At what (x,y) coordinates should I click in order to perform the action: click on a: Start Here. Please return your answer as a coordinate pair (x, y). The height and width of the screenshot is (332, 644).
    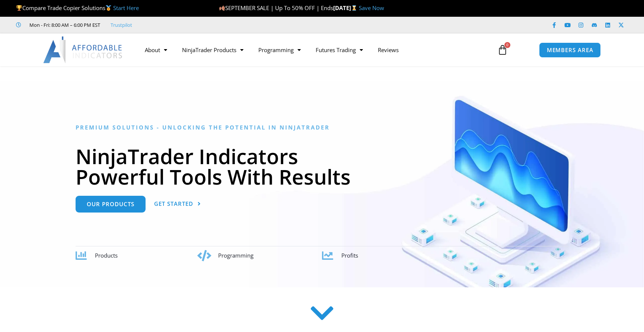
    Looking at the image, I should click on (126, 8).